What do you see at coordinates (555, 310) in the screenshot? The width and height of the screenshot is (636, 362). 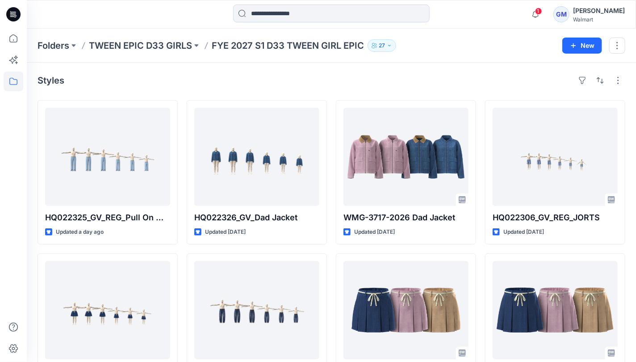 I see `a: HQ020997_WMG-3664-2026 Mini Skort w In Jersey Shorts_Option 2` at bounding box center [555, 310].